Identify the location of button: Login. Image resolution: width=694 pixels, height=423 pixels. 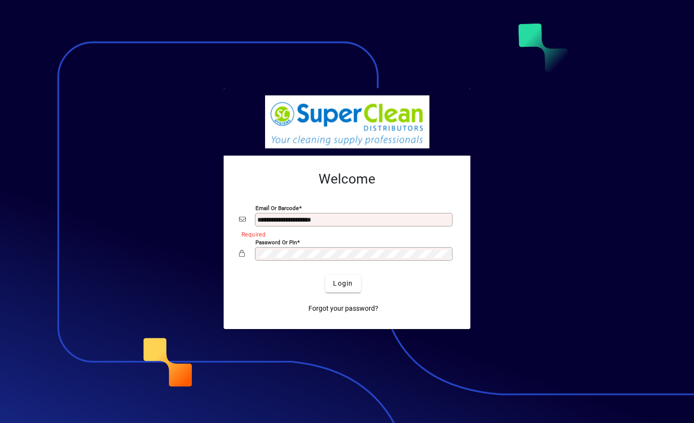
(343, 284).